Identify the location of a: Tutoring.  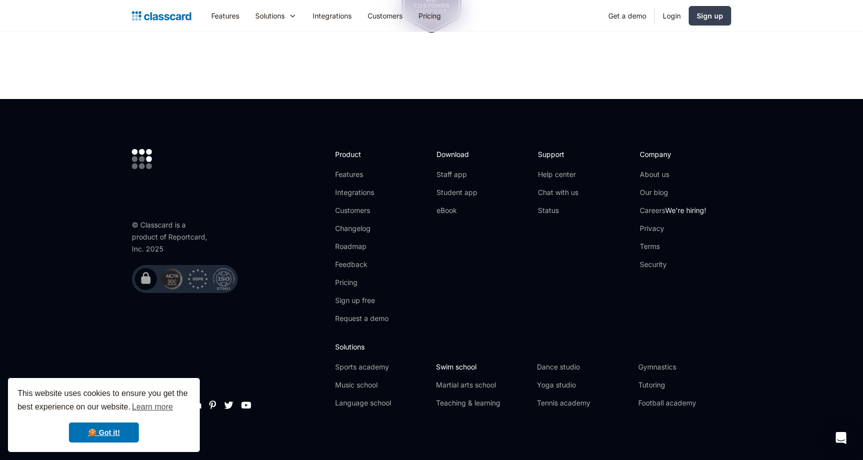
(685, 385).